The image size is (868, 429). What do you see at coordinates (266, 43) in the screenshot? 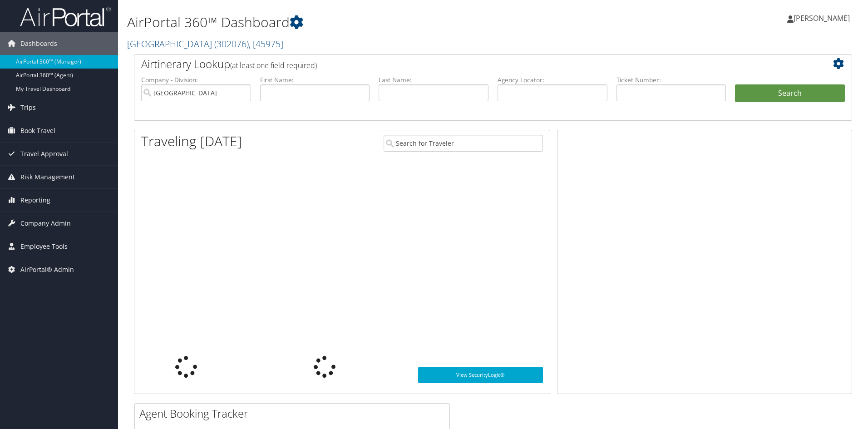
I see `span: , [ 45975 ]` at bounding box center [266, 43].